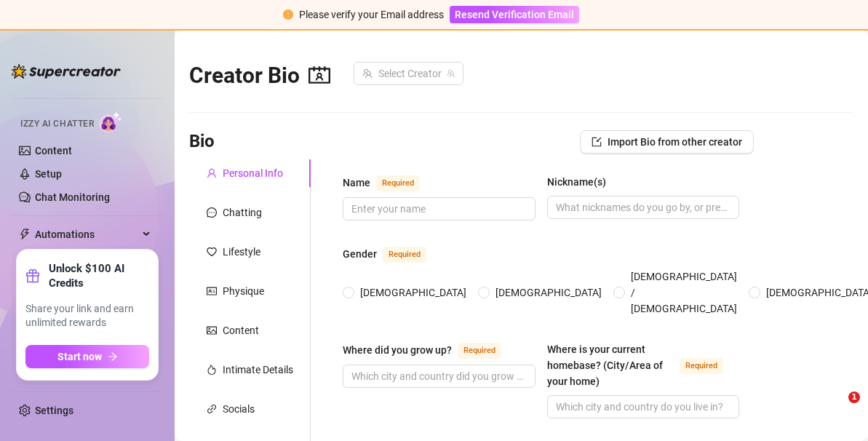  I want to click on div: Where did you grow up?, so click(397, 350).